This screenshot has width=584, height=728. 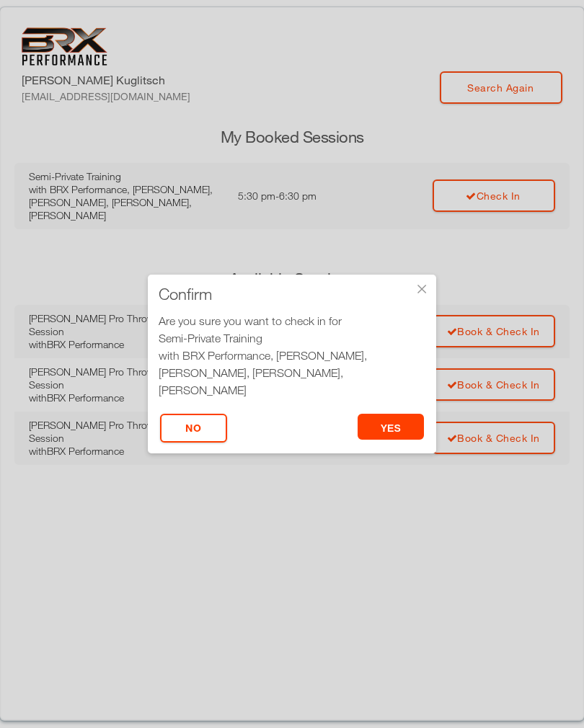 What do you see at coordinates (193, 428) in the screenshot?
I see `button: No` at bounding box center [193, 428].